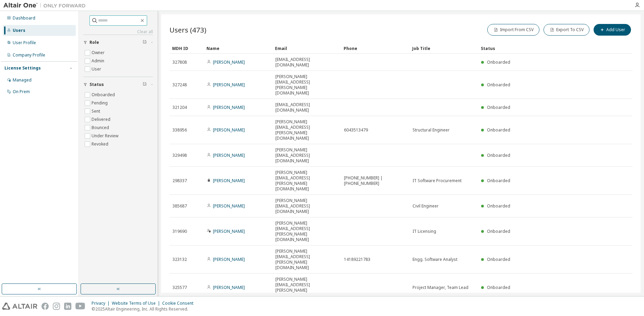 The height and width of the screenshot is (316, 644). I want to click on span: Civil Engineer, so click(425, 206).